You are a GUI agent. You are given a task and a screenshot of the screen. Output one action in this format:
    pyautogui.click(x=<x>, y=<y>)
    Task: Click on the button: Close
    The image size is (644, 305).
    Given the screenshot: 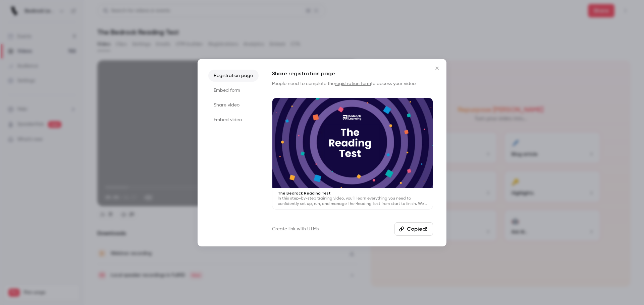 What is the action you would take?
    pyautogui.click(x=437, y=68)
    